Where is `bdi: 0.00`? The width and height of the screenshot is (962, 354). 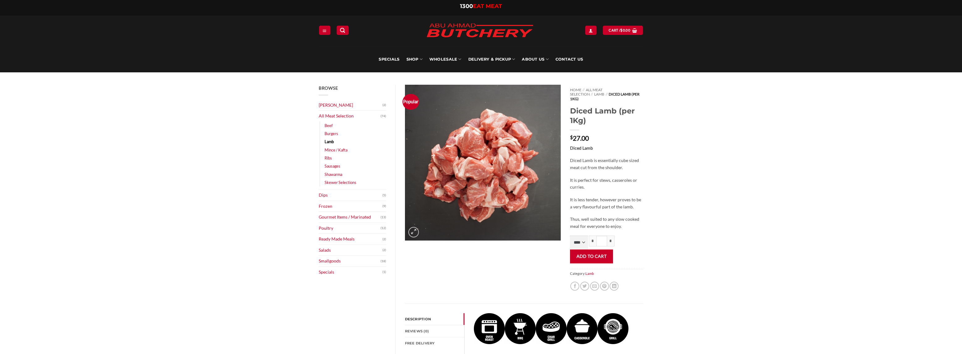 bdi: 0.00 is located at coordinates (625, 30).